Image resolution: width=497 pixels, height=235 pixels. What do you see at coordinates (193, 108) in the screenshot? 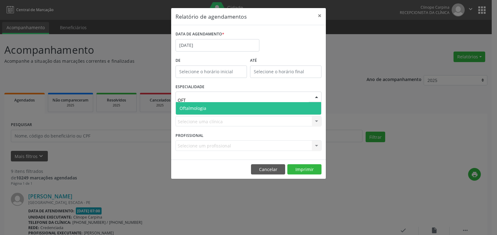
I see `span: Oftalmologia` at bounding box center [193, 108].